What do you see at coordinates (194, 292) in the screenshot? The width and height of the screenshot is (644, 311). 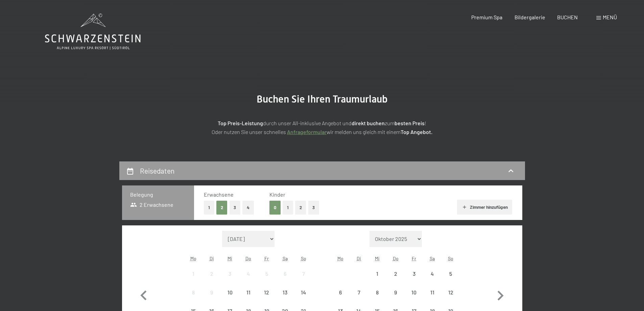 I see `div: Mon Sep 08 2025` at bounding box center [194, 292].